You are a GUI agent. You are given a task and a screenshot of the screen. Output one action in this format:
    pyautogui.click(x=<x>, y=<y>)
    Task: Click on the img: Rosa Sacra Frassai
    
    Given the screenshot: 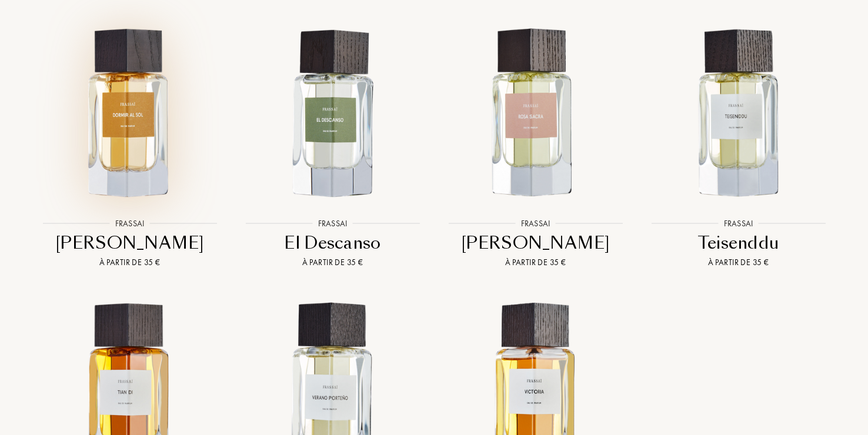 What is the action you would take?
    pyautogui.click(x=535, y=113)
    